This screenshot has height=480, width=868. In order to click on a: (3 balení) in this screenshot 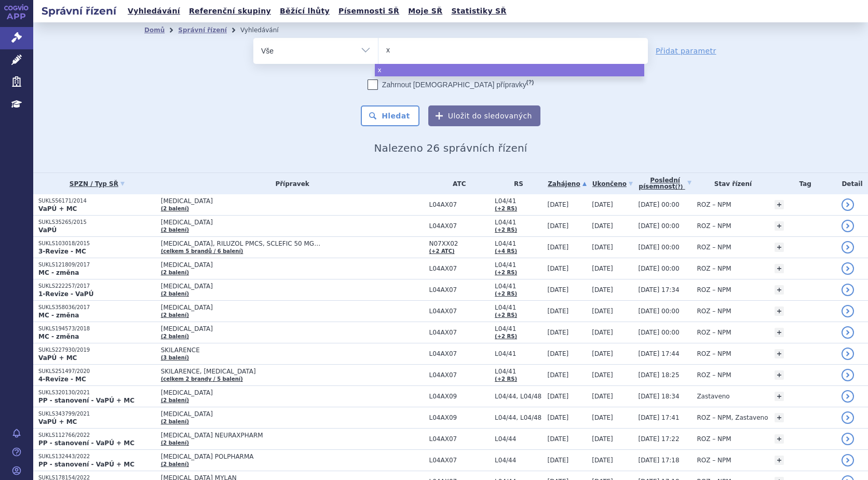, I will do `click(175, 357)`.